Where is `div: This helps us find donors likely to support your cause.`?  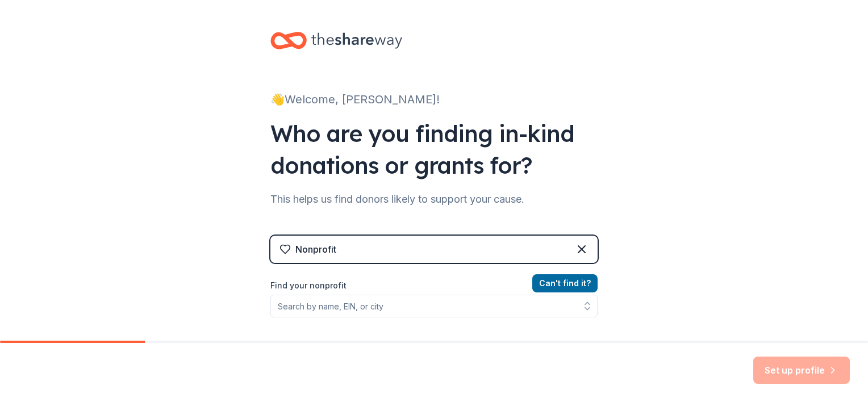 div: This helps us find donors likely to support your cause. is located at coordinates (434, 199).